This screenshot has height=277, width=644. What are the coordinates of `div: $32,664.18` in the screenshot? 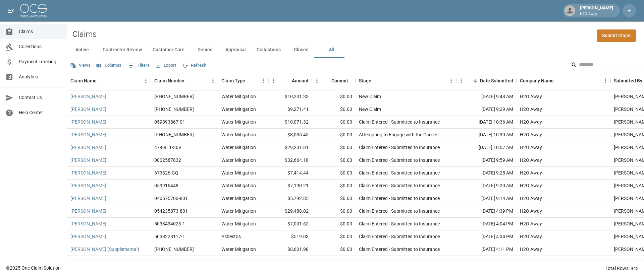 It's located at (290, 160).